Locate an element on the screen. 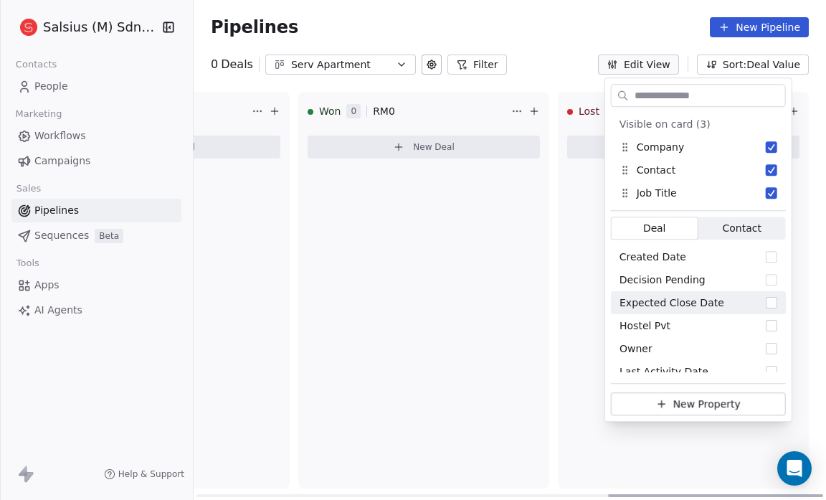  button: New Property is located at coordinates (698, 404).